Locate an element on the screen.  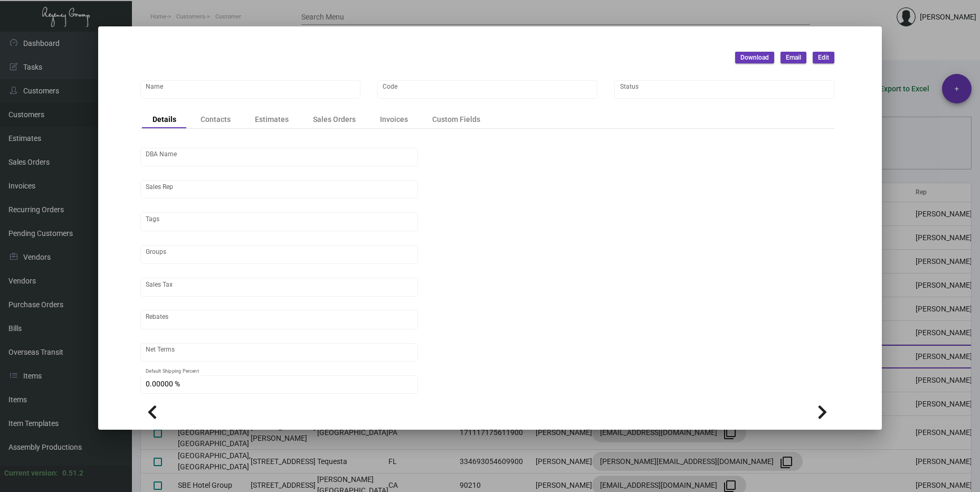
button: Download is located at coordinates (755, 58).